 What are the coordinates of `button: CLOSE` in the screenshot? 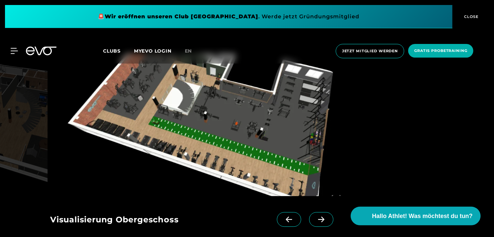 It's located at (471, 17).